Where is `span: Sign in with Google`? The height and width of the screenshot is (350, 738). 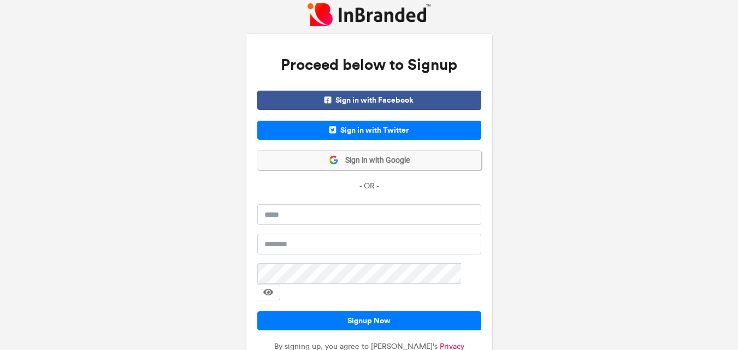 span: Sign in with Google is located at coordinates (374, 161).